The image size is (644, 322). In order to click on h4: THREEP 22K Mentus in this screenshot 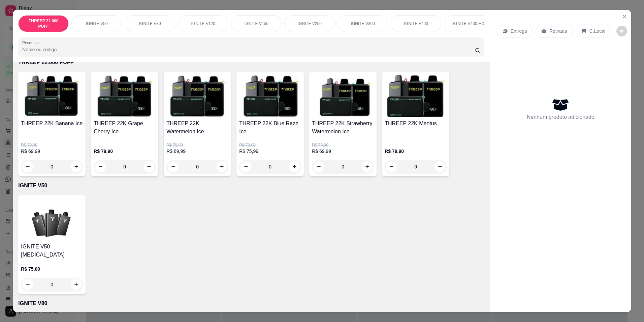, I will do `click(416, 124)`.